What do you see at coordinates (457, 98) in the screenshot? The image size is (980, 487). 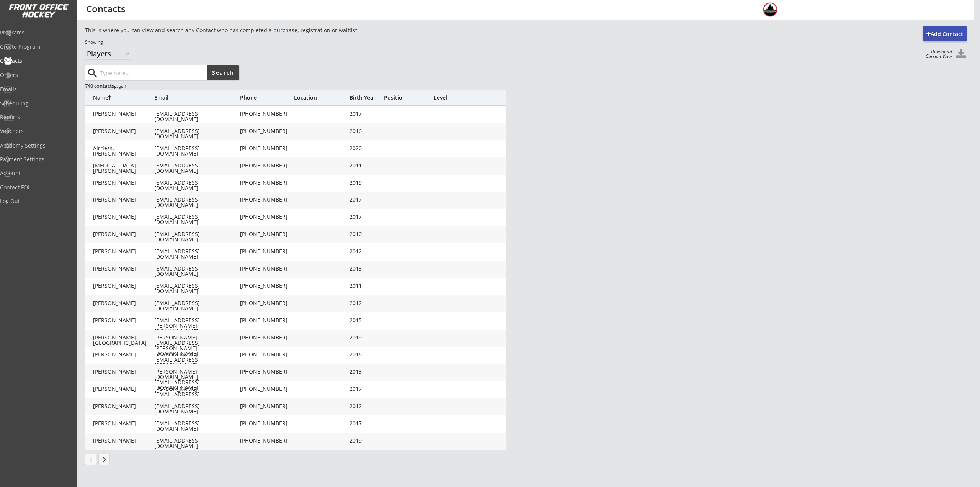 I see `div: Level` at bounding box center [457, 98].